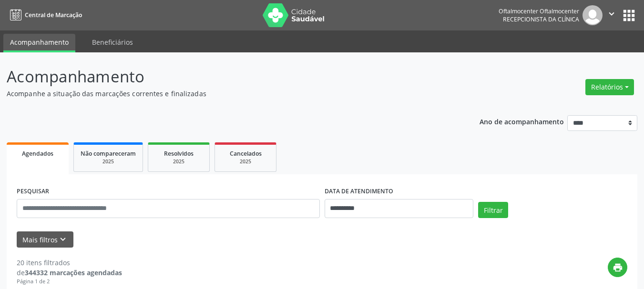  What do you see at coordinates (112, 42) in the screenshot?
I see `a: Beneficiários` at bounding box center [112, 42].